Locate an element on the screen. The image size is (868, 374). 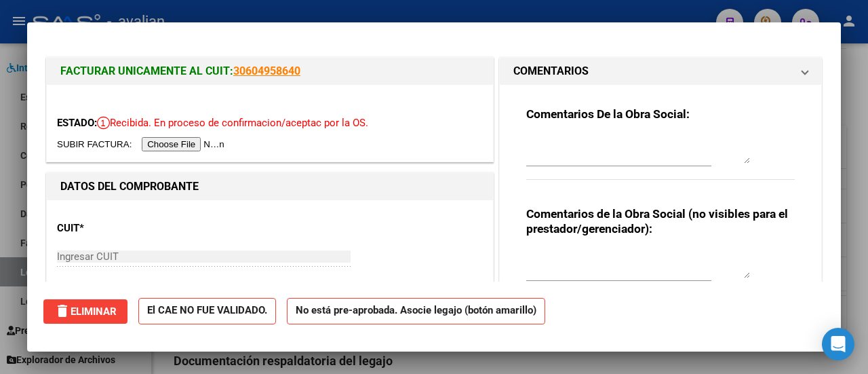
div: COMENTARIOS is located at coordinates (660, 207).